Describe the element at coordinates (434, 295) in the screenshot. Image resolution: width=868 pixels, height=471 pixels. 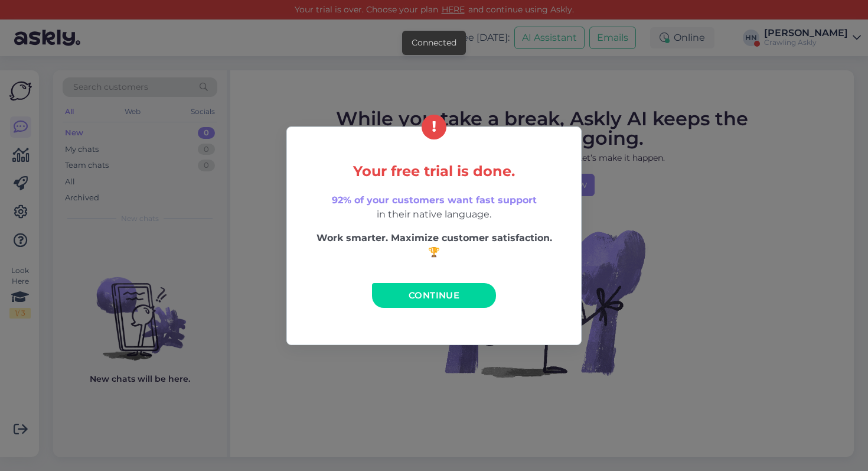
I see `a: Continue` at that location.